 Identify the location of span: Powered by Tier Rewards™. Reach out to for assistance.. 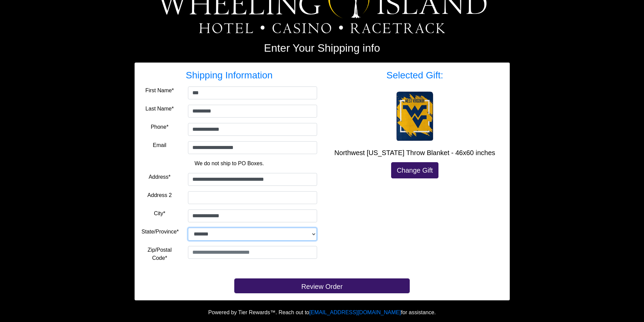
(322, 312).